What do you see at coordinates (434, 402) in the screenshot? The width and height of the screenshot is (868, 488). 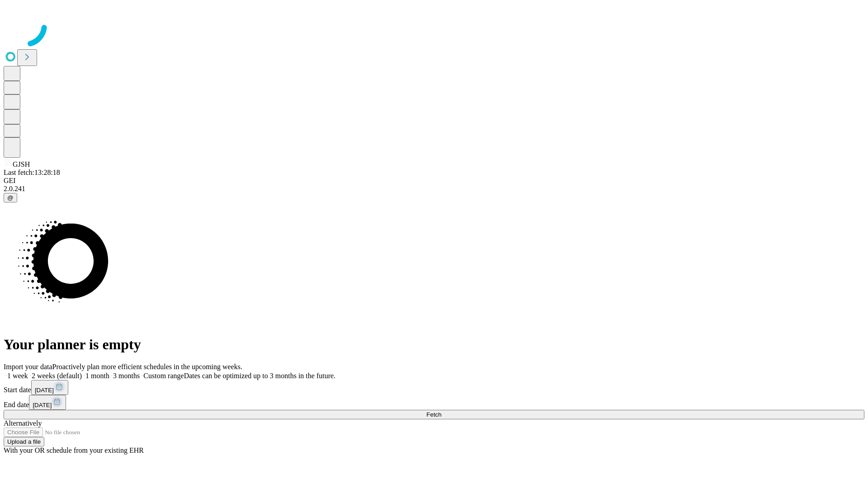 I see `div: End date` at bounding box center [434, 402].